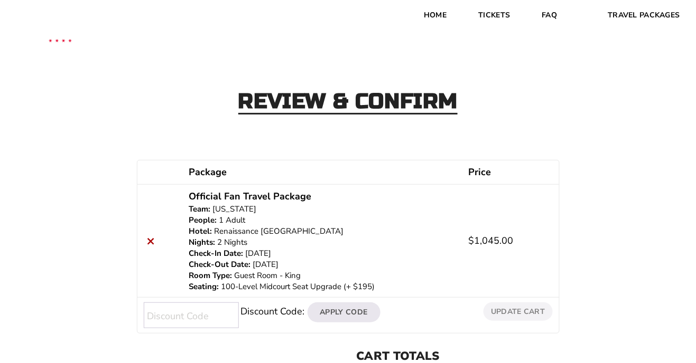  I want to click on bdi: 1,045.00, so click(490, 241).